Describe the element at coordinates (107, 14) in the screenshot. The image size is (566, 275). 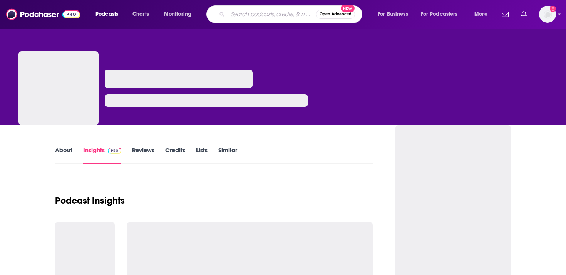
I see `span: Podcasts` at that location.